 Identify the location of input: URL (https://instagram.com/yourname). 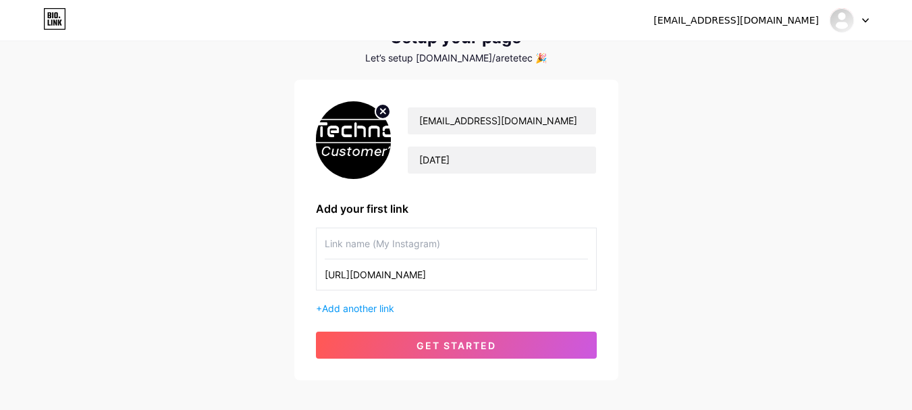
(456, 274).